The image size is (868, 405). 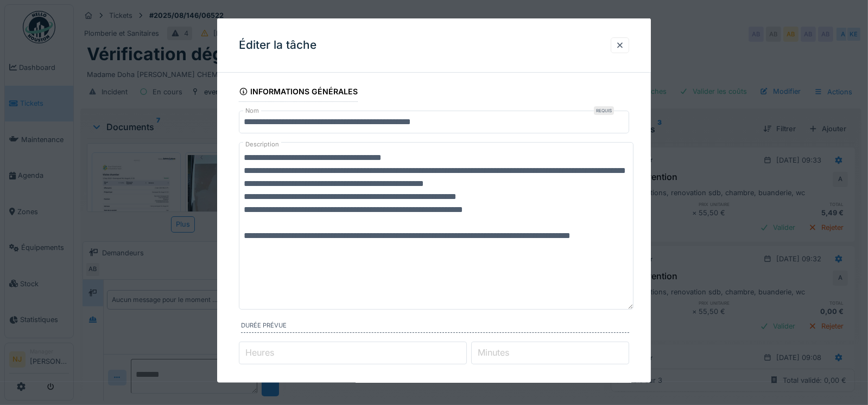 I want to click on label: Nom, so click(x=252, y=111).